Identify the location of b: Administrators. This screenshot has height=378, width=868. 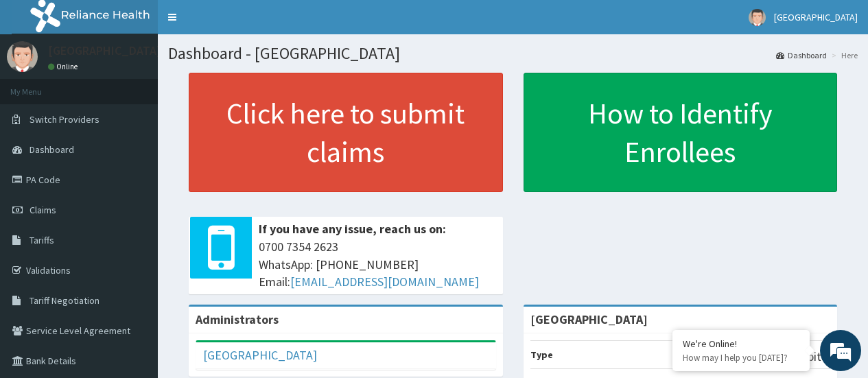
(237, 319).